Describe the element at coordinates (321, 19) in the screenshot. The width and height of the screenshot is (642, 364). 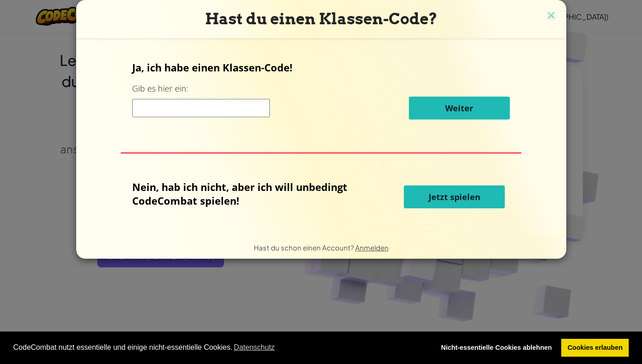
I see `span: Hast du einen Klassen-Code?` at that location.